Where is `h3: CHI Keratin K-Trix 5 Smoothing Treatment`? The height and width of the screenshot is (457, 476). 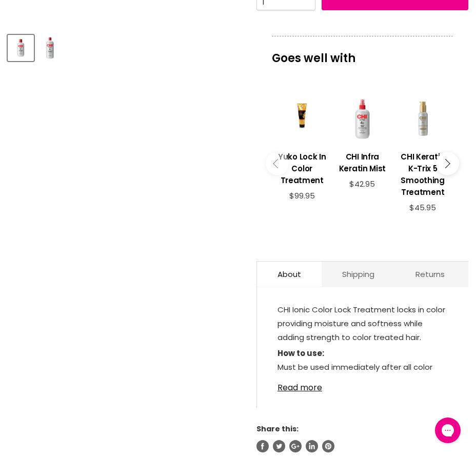 h3: CHI Keratin K-Trix 5 Smoothing Treatment is located at coordinates (422, 174).